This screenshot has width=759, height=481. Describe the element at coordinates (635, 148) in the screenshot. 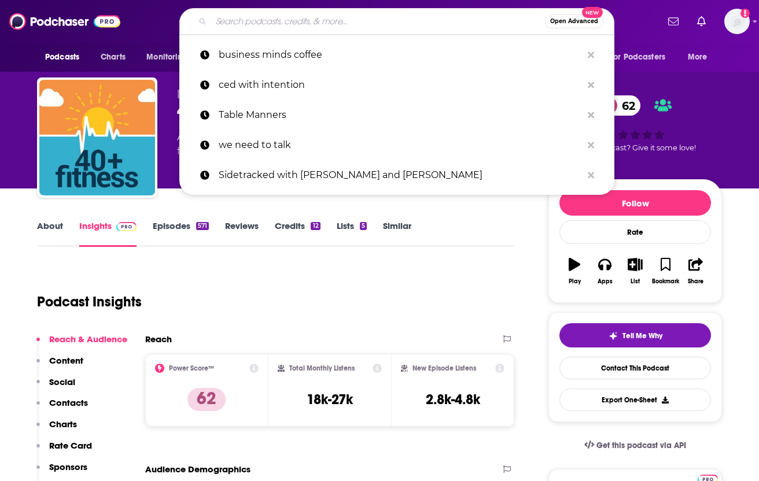

I see `span: Good podcast? Give it some love!` at that location.